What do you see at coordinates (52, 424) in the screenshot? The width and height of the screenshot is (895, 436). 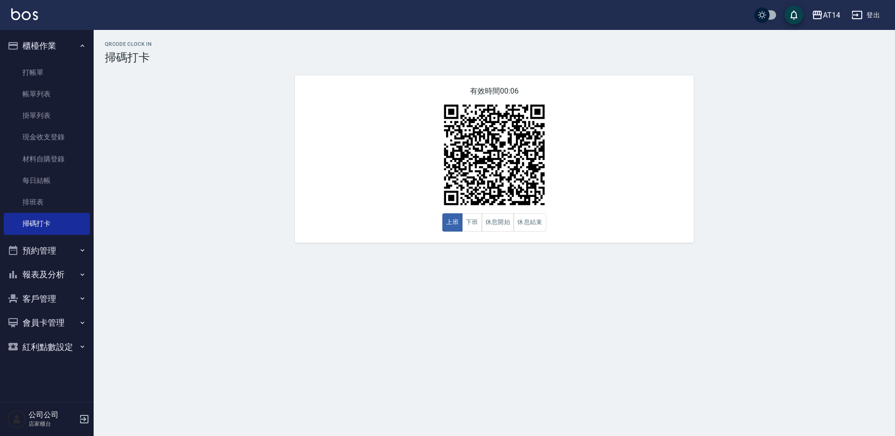 I see `p: 店家櫃台` at bounding box center [52, 424].